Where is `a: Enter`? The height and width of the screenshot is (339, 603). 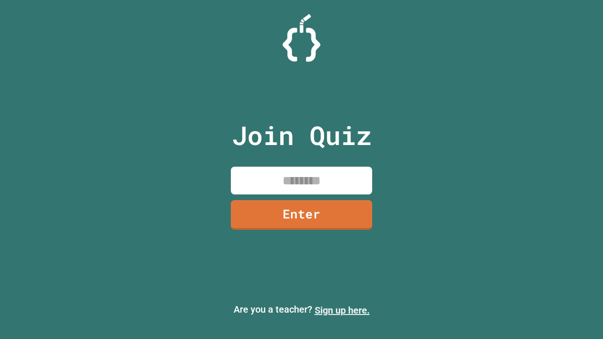 a: Enter is located at coordinates (301, 215).